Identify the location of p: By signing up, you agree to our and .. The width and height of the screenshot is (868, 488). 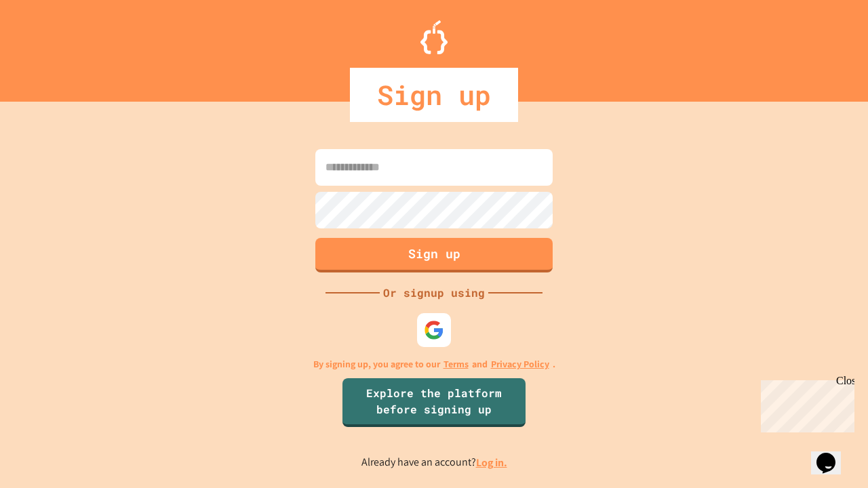
(434, 364).